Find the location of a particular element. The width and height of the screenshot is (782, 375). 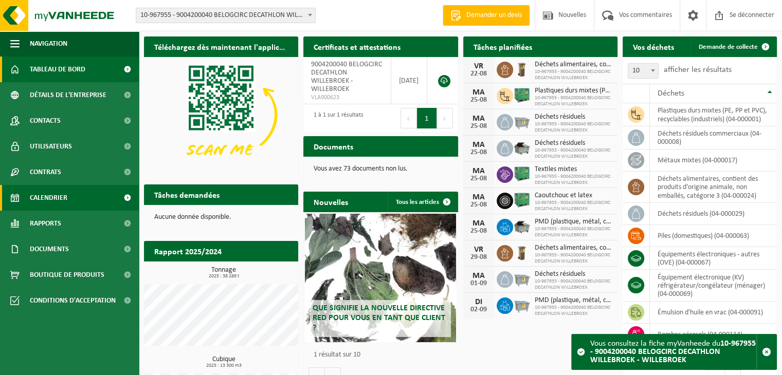

font: Détails de l'entreprise is located at coordinates (68, 95).